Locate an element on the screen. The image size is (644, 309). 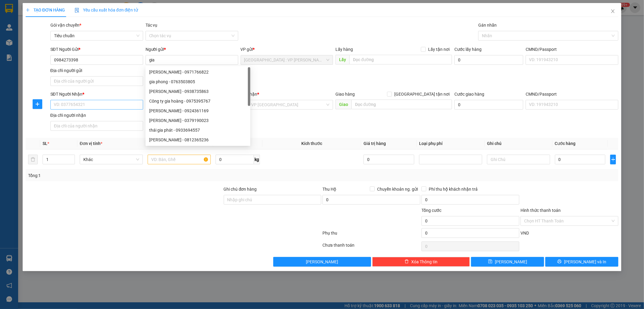
span: VND is located at coordinates (525, 233).